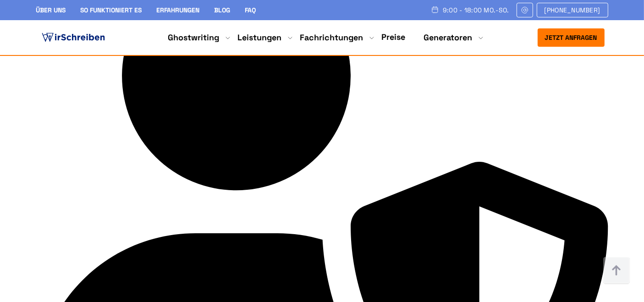 The width and height of the screenshot is (644, 302). What do you see at coordinates (435, 9) in the screenshot?
I see `img: Schedule` at bounding box center [435, 9].